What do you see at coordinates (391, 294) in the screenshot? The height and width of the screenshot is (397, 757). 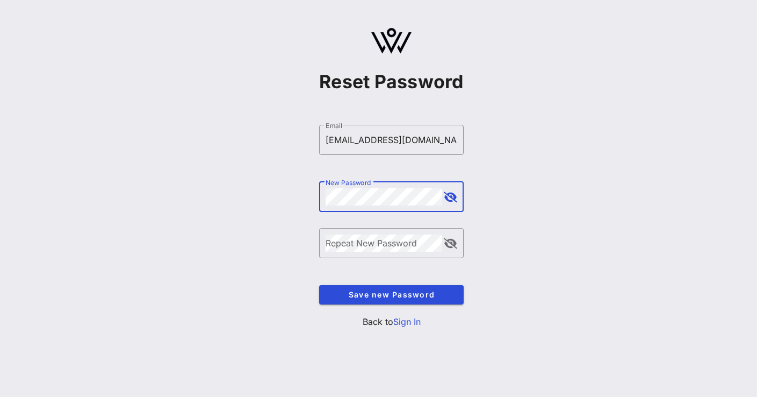 I see `span: Save new Password` at bounding box center [391, 294].